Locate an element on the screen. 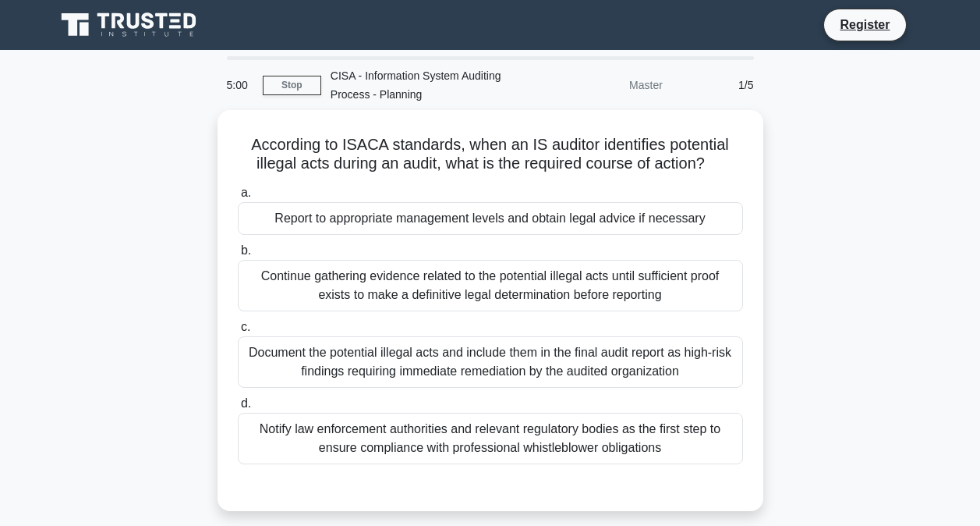 The height and width of the screenshot is (526, 980). div: 5:00 is located at coordinates (240, 85).